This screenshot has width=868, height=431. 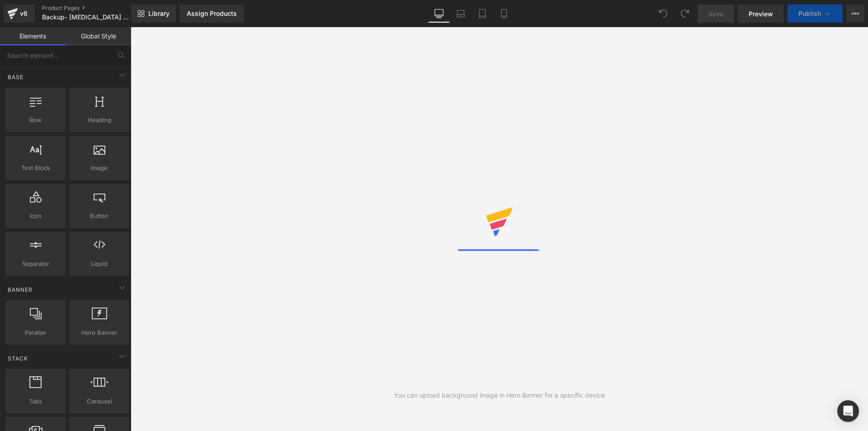 What do you see at coordinates (99, 332) in the screenshot?
I see `span: Hero Banner` at bounding box center [99, 332].